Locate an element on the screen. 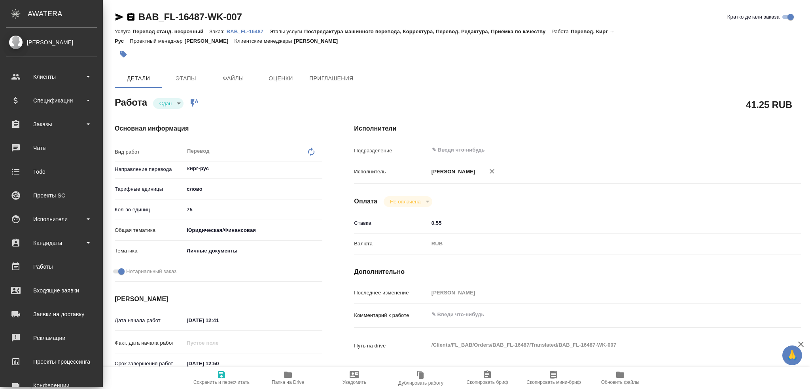  p: Срок завершения работ is located at coordinates (149, 364).